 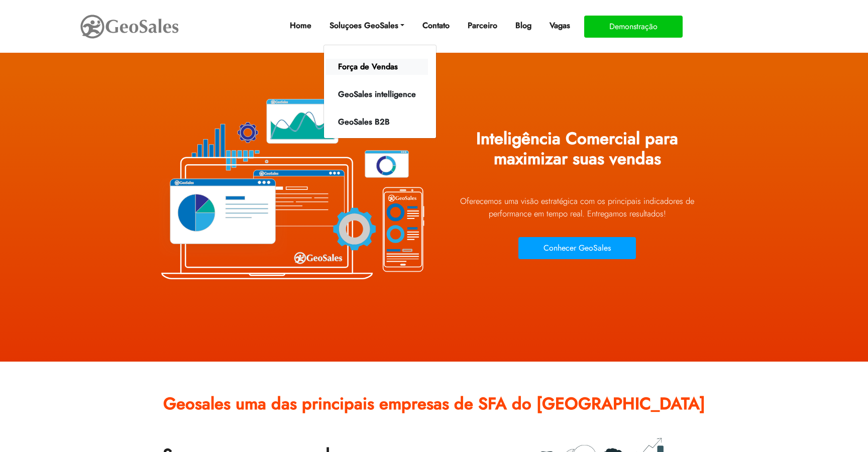 What do you see at coordinates (377, 66) in the screenshot?
I see `a: Força de Vendas` at bounding box center [377, 66].